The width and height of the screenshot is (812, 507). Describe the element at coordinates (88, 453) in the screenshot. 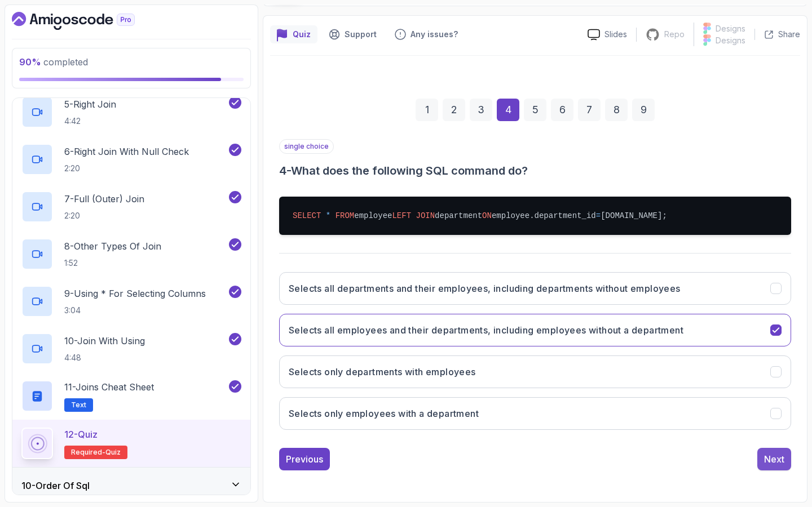

I see `span: Required-` at that location.